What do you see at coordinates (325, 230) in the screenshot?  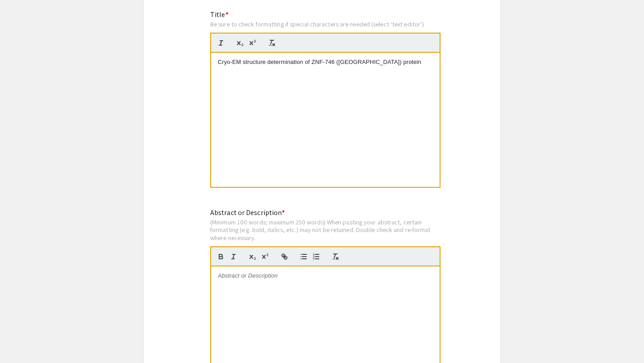 I see `div: (Minimum 100 words; maximum 250 words) When pasting your abstract, certain formatting (e.g. bold,...` at bounding box center [325, 230].